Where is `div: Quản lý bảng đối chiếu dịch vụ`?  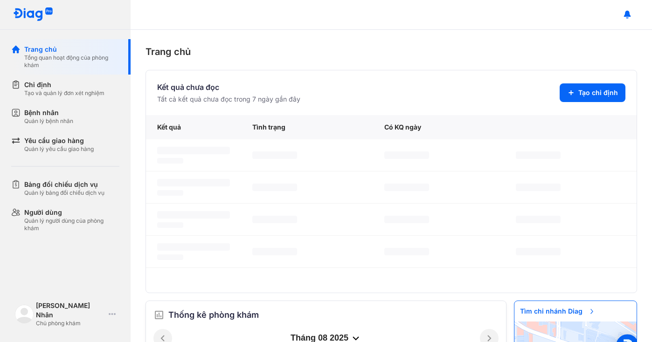
div: Quản lý bảng đối chiếu dịch vụ is located at coordinates (64, 193).